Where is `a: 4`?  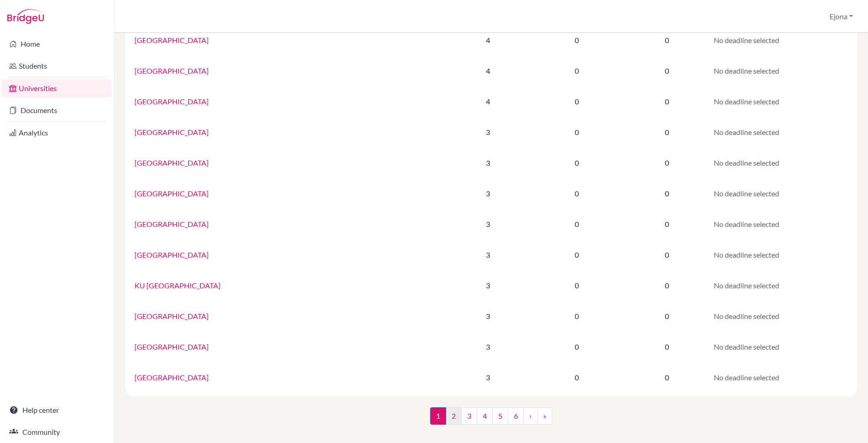 a: 4 is located at coordinates (485, 416).